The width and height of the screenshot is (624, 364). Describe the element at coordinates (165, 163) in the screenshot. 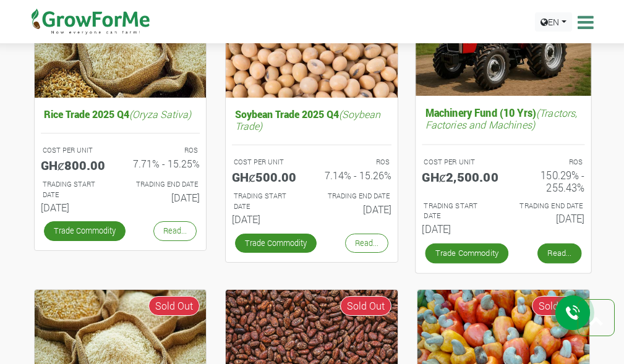

I see `h6: 7.71% - 15.25%` at that location.